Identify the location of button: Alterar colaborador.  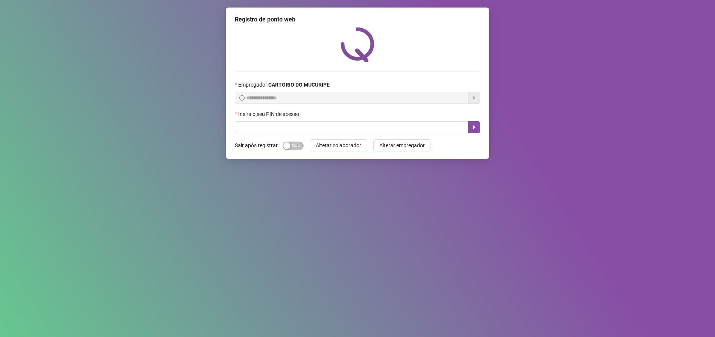
(338, 145).